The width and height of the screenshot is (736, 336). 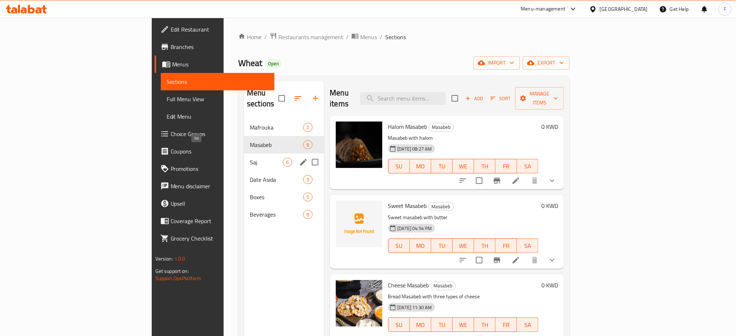 What do you see at coordinates (220, 169) in the screenshot?
I see `span: Promotions` at bounding box center [220, 169].